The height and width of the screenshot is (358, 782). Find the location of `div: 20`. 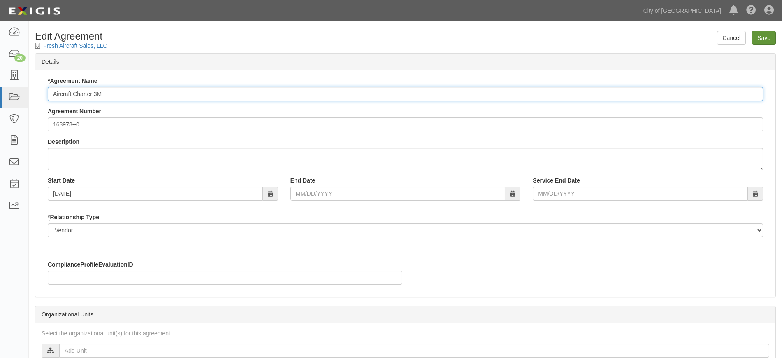

div: 20 is located at coordinates (20, 58).